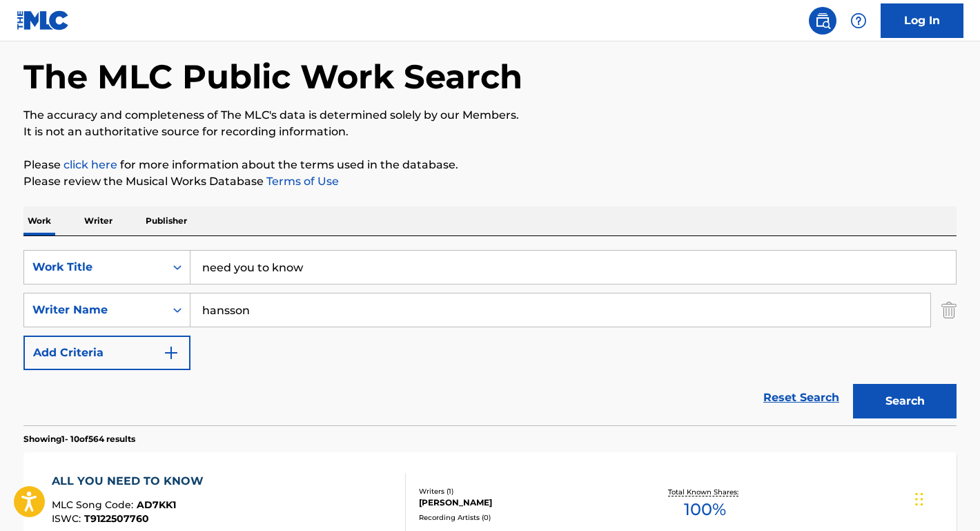 This screenshot has width=980, height=531. What do you see at coordinates (39, 221) in the screenshot?
I see `p: Work` at bounding box center [39, 221].